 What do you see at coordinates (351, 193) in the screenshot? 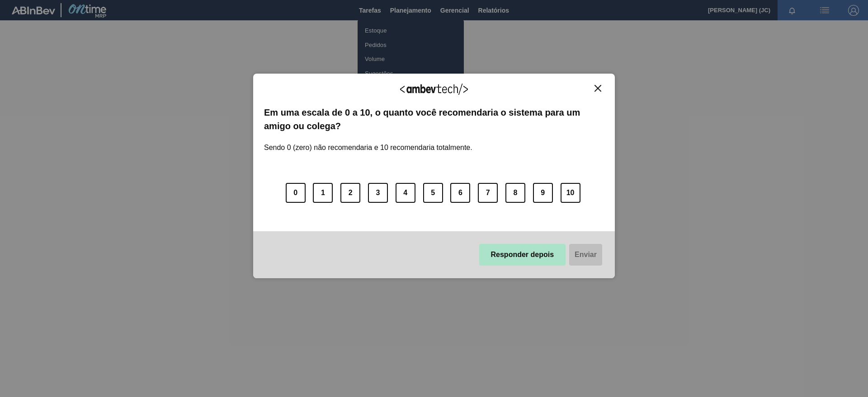
I see `button: 2` at bounding box center [351, 193].